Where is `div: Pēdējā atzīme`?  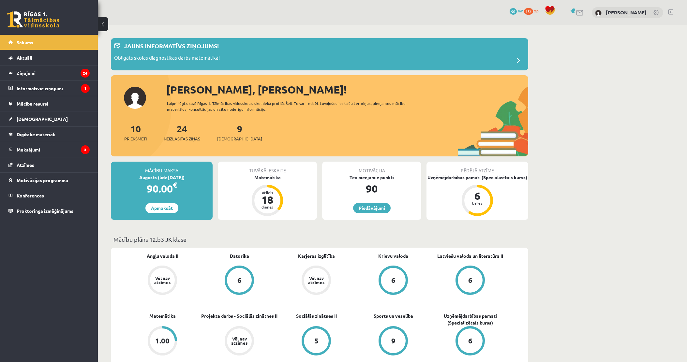 div: Pēdējā atzīme is located at coordinates (477, 168).